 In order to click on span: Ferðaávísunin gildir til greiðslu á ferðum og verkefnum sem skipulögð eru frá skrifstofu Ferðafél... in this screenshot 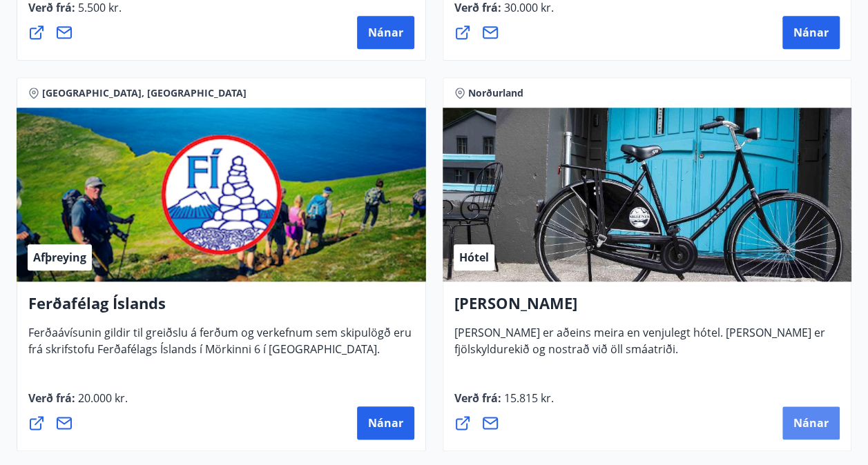, I will do `click(220, 347)`.